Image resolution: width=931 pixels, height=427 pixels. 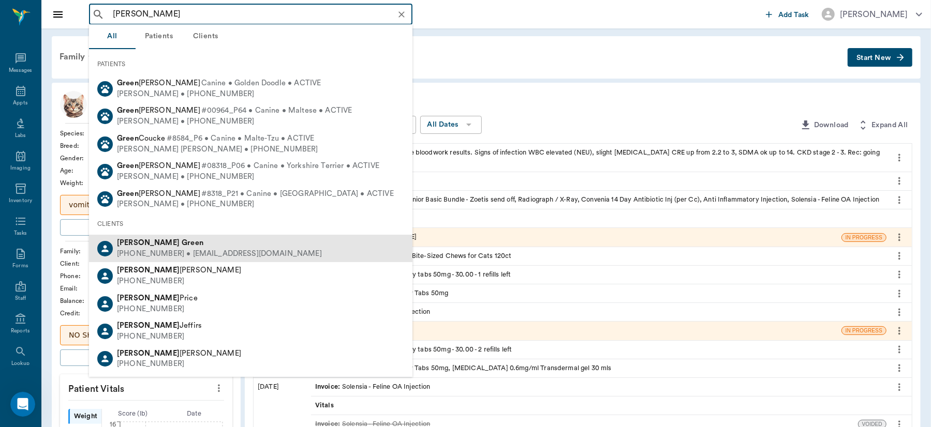 I want to click on div: Client :, so click(x=81, y=264).